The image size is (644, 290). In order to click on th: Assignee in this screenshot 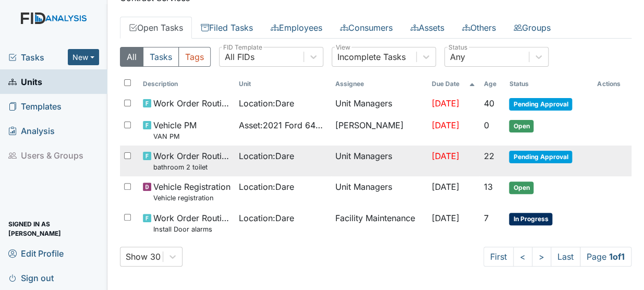, I will do `click(379, 84)`.